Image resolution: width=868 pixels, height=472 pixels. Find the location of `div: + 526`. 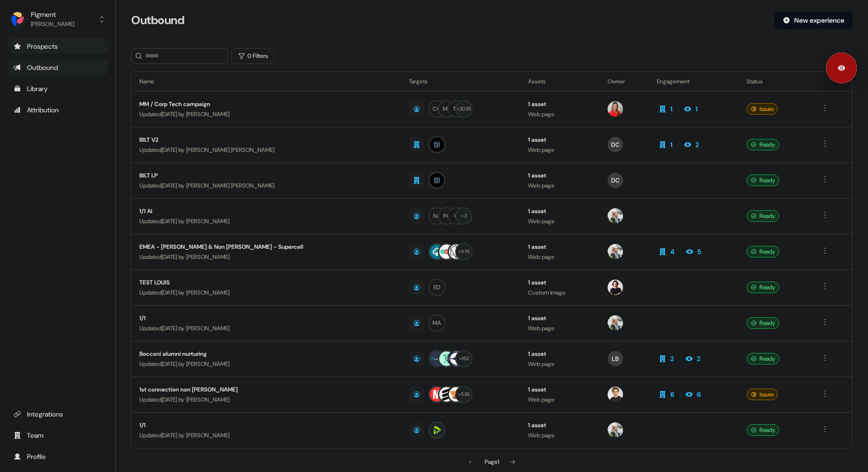

div: + 526 is located at coordinates (464, 395).